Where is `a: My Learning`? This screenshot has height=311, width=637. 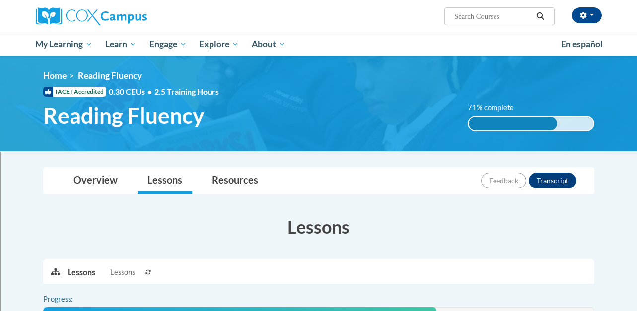 a: My Learning is located at coordinates (64, 44).